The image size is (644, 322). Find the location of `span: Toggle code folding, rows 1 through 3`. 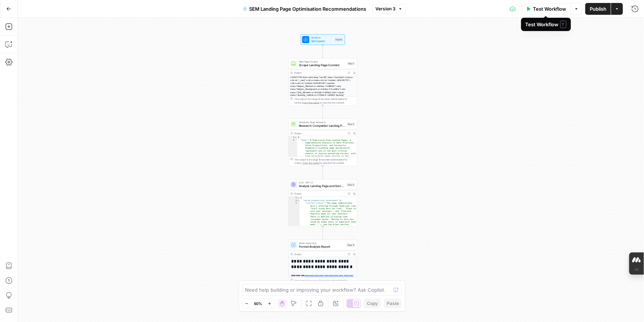

span: Toggle code folding, rows 1 through 3 is located at coordinates (296, 137).